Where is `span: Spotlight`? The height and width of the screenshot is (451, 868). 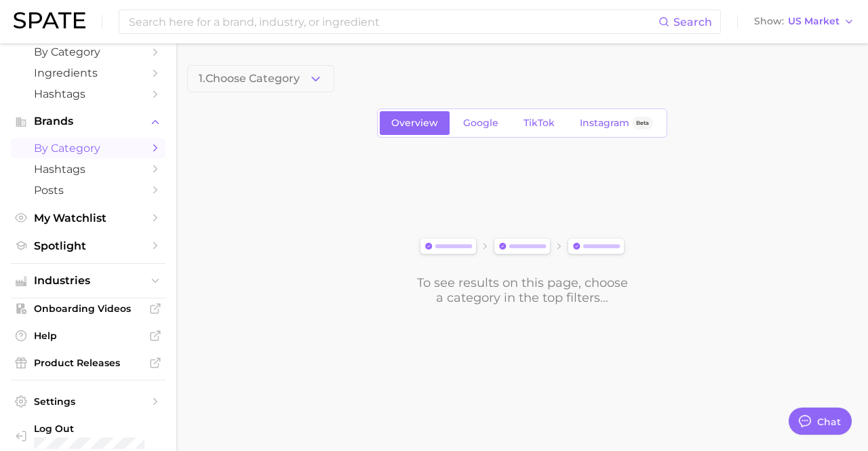 span: Spotlight is located at coordinates (88, 245).